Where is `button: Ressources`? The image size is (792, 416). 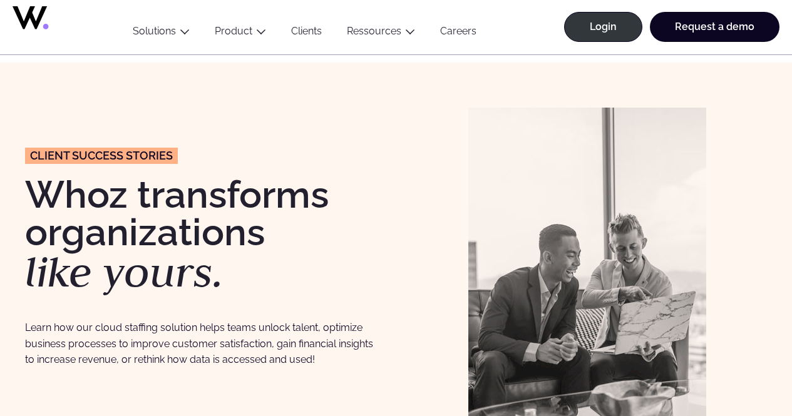
button: Ressources is located at coordinates (381, 33).